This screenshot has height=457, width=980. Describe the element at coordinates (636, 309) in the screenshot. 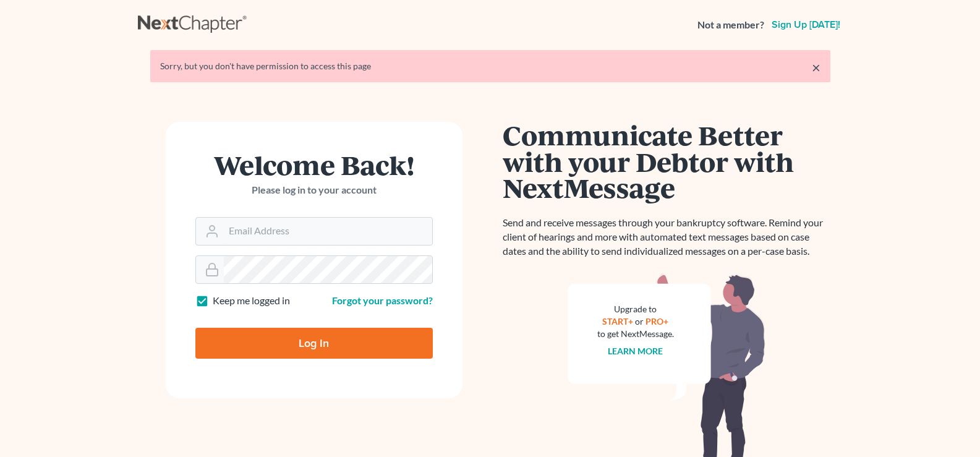

I see `div: Upgrade to` at that location.